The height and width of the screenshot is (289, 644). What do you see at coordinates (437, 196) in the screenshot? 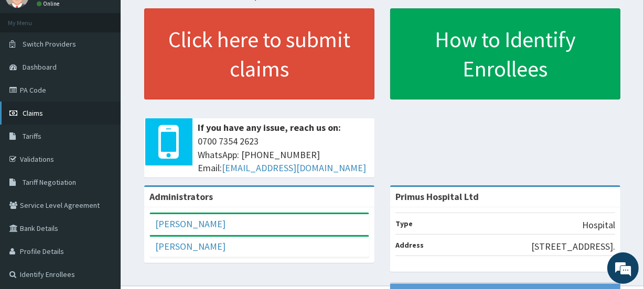
I see `strong: Primus Hospital Ltd` at bounding box center [437, 196].